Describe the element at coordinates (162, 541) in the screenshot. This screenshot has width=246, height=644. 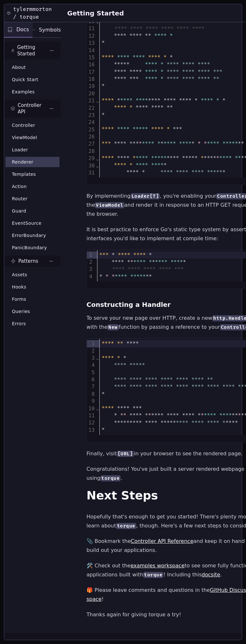
I see `a: Controller API Reference` at that location.